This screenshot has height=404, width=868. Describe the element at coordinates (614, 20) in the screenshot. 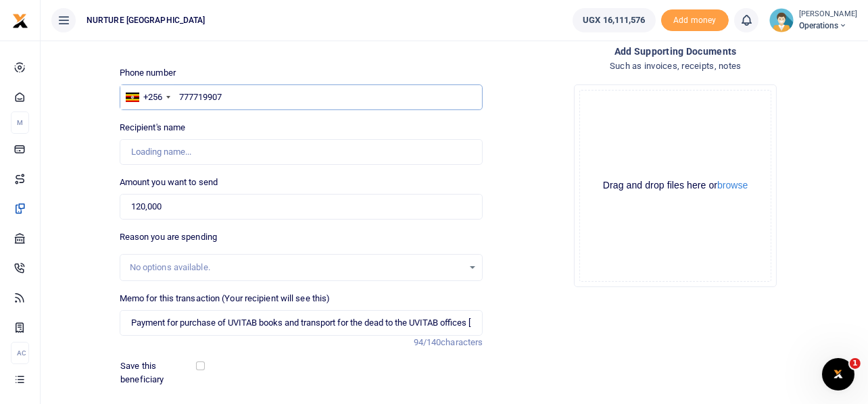

I see `a: UGX 16,111,576` at that location.